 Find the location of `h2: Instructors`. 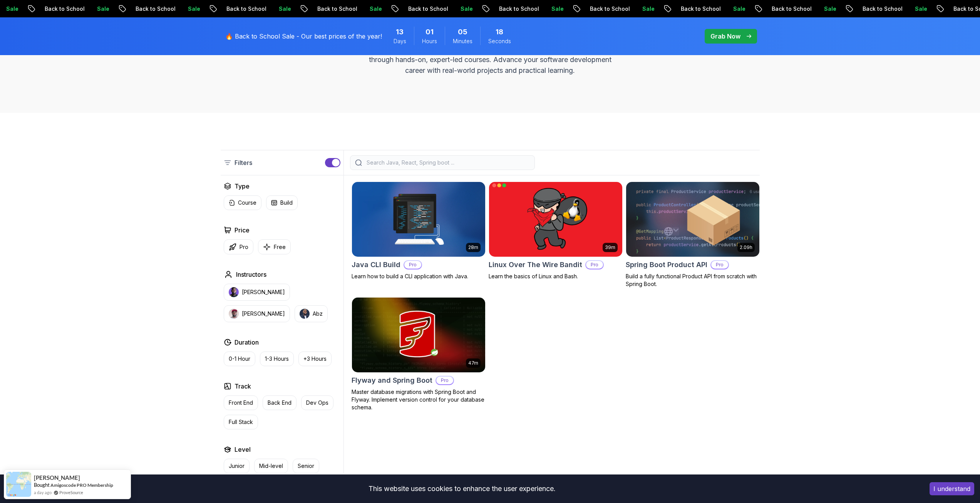

h2: Instructors is located at coordinates (251, 274).